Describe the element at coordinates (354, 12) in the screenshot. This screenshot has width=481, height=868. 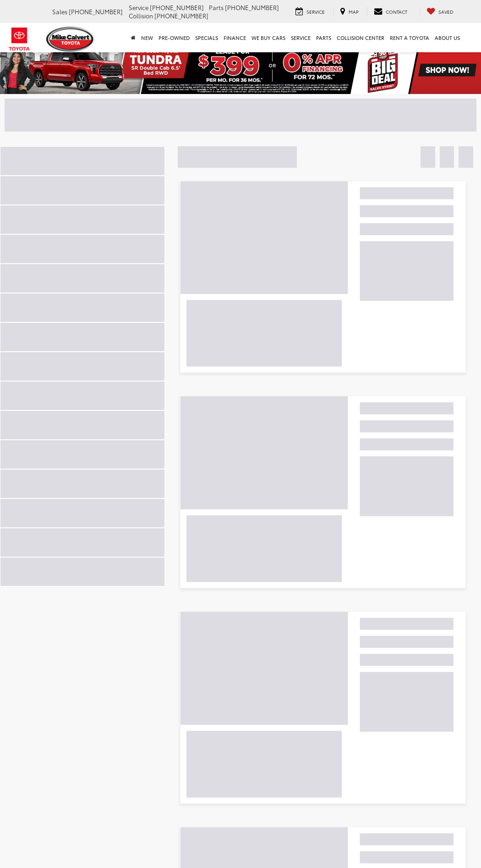
I see `span: Map` at that location.